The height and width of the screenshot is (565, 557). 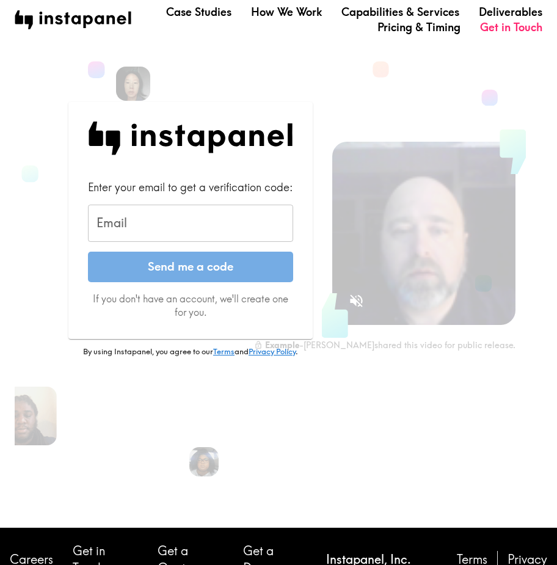 I want to click on p: If you don't have an account, we'll create one for you., so click(x=191, y=305).